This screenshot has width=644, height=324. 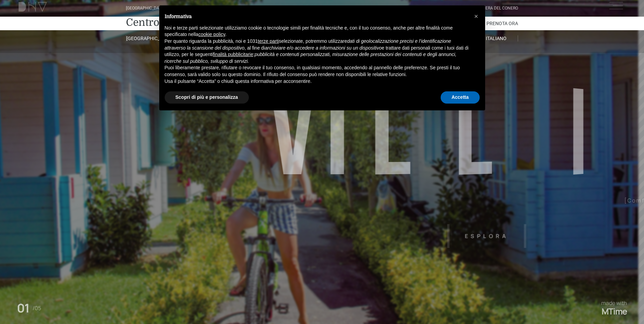 What do you see at coordinates (317, 52) in the screenshot?
I see `p: Per quanto riguarda la pubblicità, noi e 1031 selezionate, potremmo utilizzare , al fine di e tra...` at bounding box center [317, 52].